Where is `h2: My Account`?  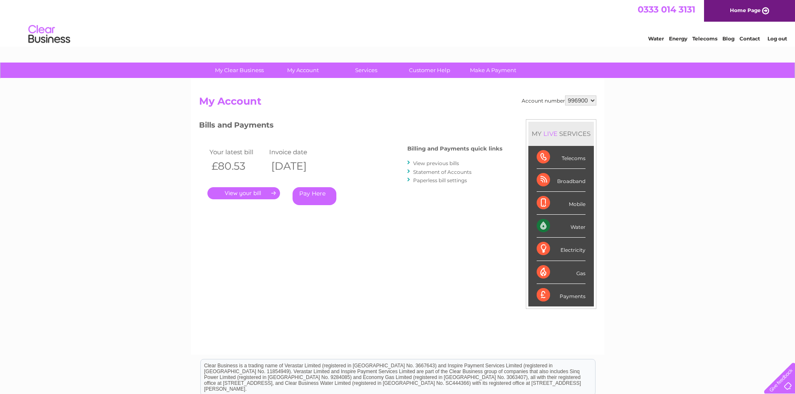 h2: My Account is located at coordinates (397, 103).